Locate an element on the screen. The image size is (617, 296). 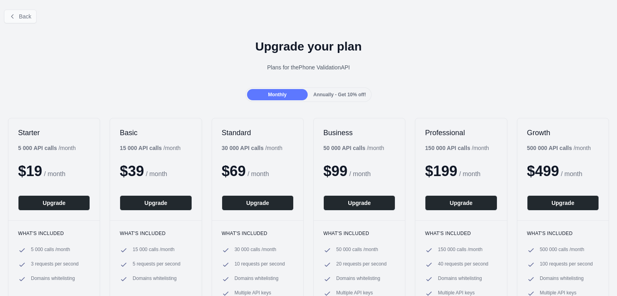
h2: Business is located at coordinates (359, 133).